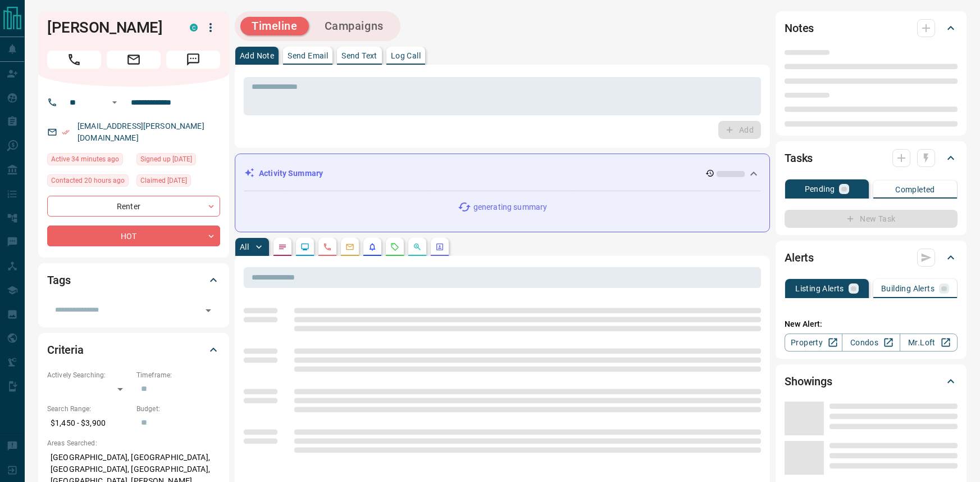  I want to click on p: Send Text, so click(359, 55).